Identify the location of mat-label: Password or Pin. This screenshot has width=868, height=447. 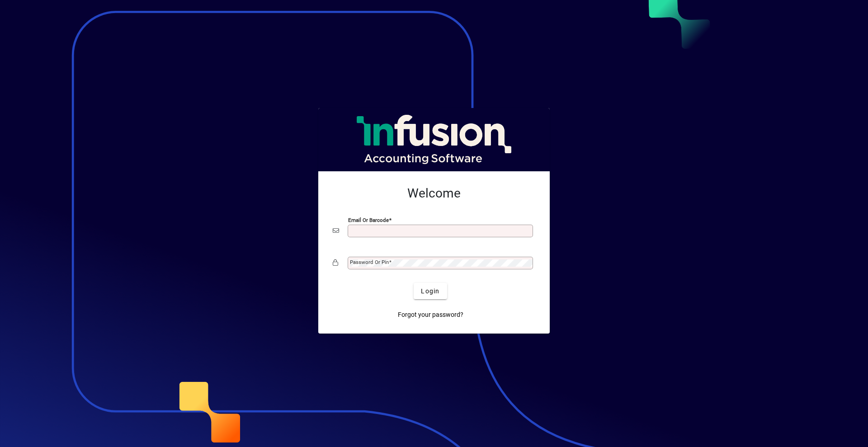
(370, 263).